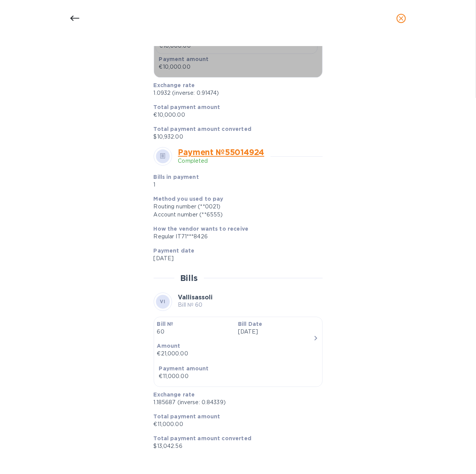  Describe the element at coordinates (221, 160) in the screenshot. I see `p: Completed` at that location.